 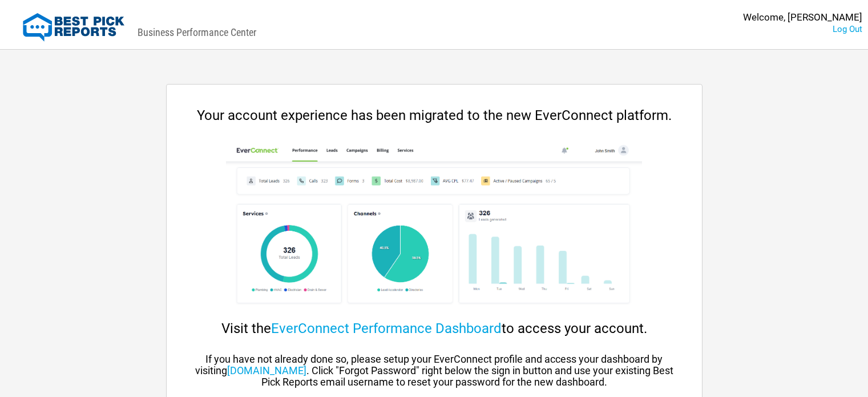 I want to click on img: Best Pick Reports Logo, so click(x=73, y=28).